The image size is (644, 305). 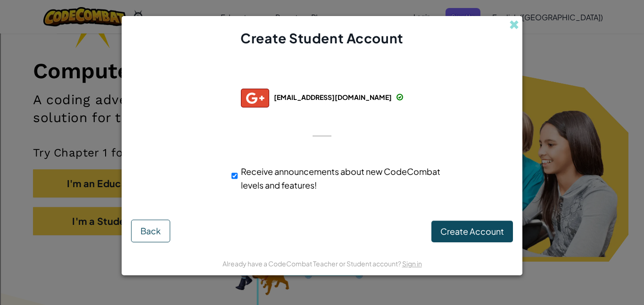 What do you see at coordinates (322, 68) in the screenshot?
I see `div: Sign out` at bounding box center [322, 68].